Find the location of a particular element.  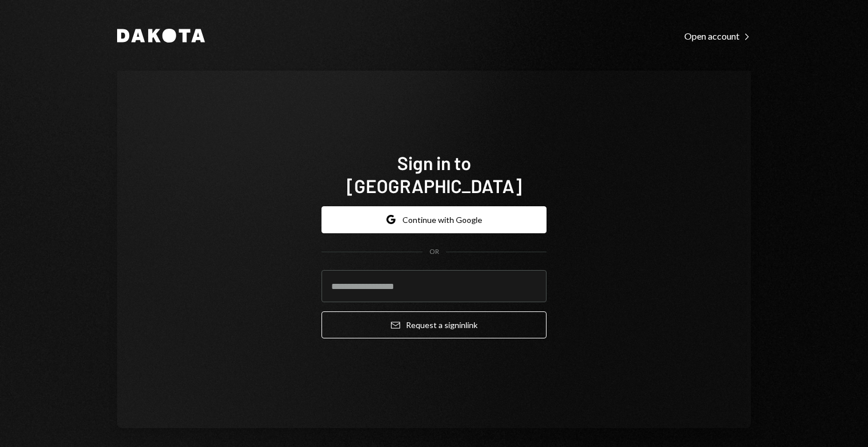

button: Continue with Google is located at coordinates (434, 220).